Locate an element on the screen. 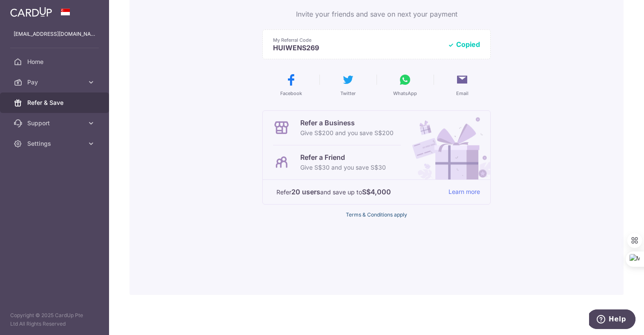 The image size is (644, 335). span: Facebook is located at coordinates (291, 93).